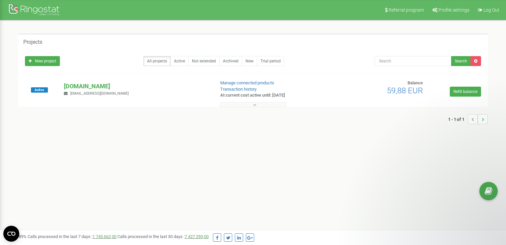  I want to click on a: Manage connected products, so click(247, 83).